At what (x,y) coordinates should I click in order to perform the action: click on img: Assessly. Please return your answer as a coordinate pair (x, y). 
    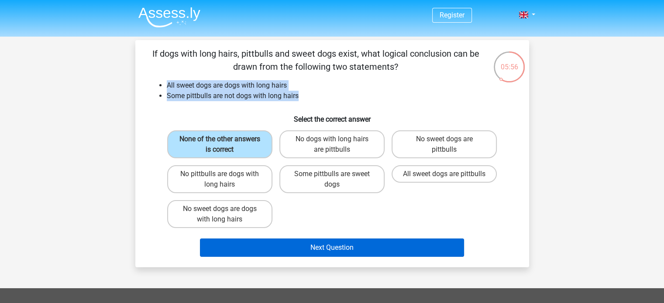
    Looking at the image, I should click on (169, 17).